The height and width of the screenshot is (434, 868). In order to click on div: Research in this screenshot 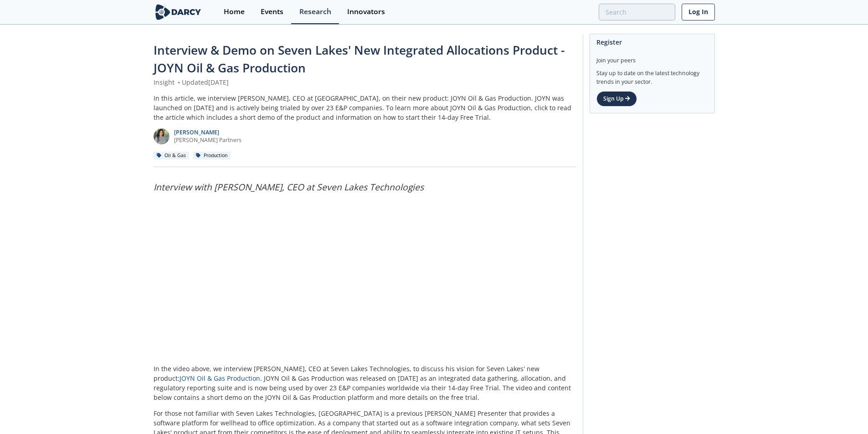, I will do `click(316, 12)`.